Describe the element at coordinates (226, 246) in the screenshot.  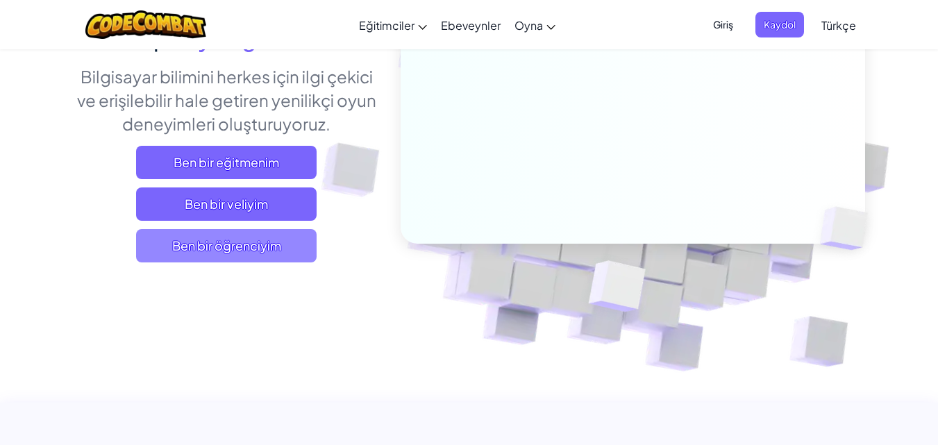
I see `span: Ben bir öğrenciyim` at that location.